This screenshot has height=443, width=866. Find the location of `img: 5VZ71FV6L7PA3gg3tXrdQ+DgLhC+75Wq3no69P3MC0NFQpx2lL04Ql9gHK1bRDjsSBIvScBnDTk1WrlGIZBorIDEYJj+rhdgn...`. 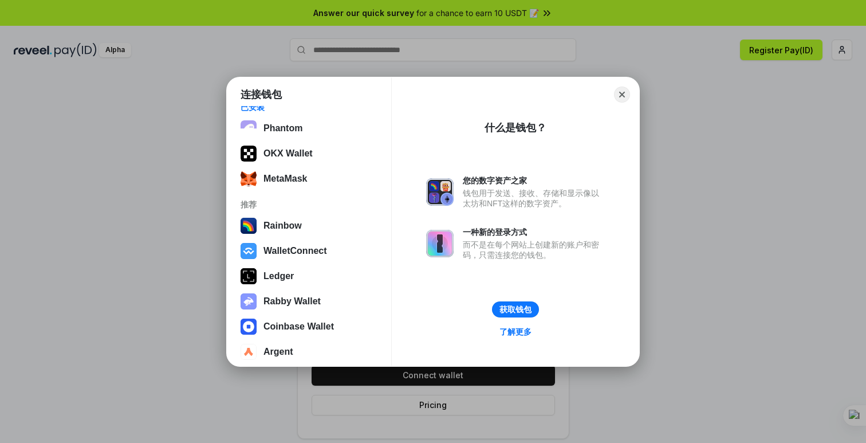

img: 5VZ71FV6L7PA3gg3tXrdQ+DgLhC+75Wq3no69P3MC0NFQpx2lL04Ql9gHK1bRDjsSBIvScBnDTk1WrlGIZBorIDEYJj+rhdgn... is located at coordinates (249, 153).